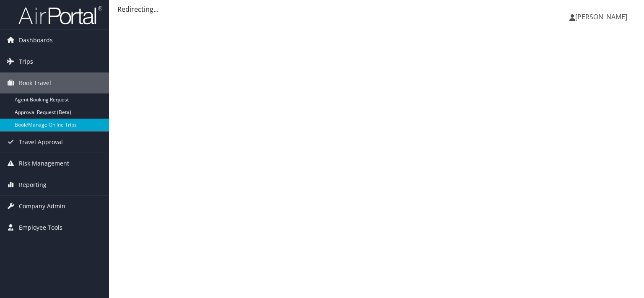 This screenshot has width=644, height=298. I want to click on img: airportal-logo.png, so click(60, 15).